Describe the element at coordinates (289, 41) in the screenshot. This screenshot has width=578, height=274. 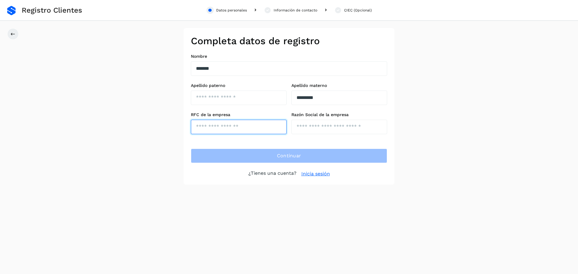
I see `h2: Completa datos de registro` at that location.